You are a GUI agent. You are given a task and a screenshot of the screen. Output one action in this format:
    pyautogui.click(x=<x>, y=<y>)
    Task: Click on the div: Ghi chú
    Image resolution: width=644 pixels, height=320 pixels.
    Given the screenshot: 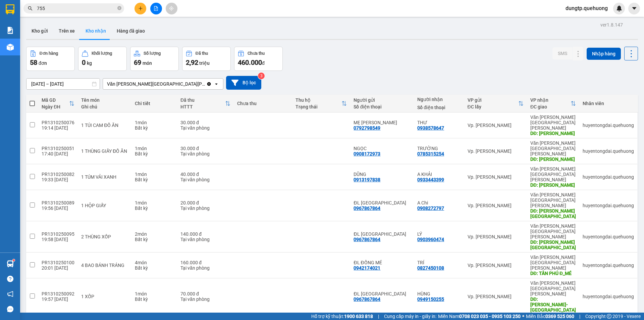 What is the action you would take?
    pyautogui.click(x=105, y=107)
    